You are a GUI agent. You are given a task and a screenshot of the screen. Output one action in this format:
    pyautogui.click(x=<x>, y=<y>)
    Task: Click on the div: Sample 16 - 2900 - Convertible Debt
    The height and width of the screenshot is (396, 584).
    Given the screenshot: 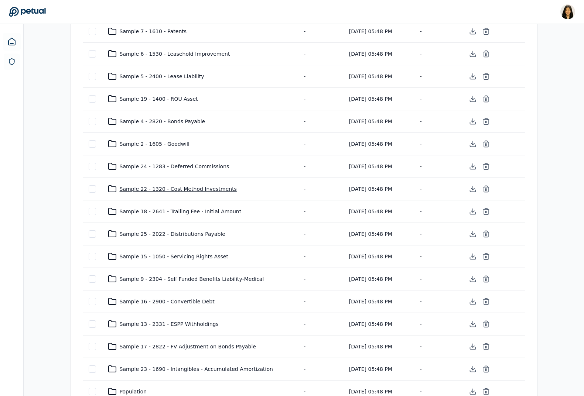 What is the action you would take?
    pyautogui.click(x=200, y=302)
    